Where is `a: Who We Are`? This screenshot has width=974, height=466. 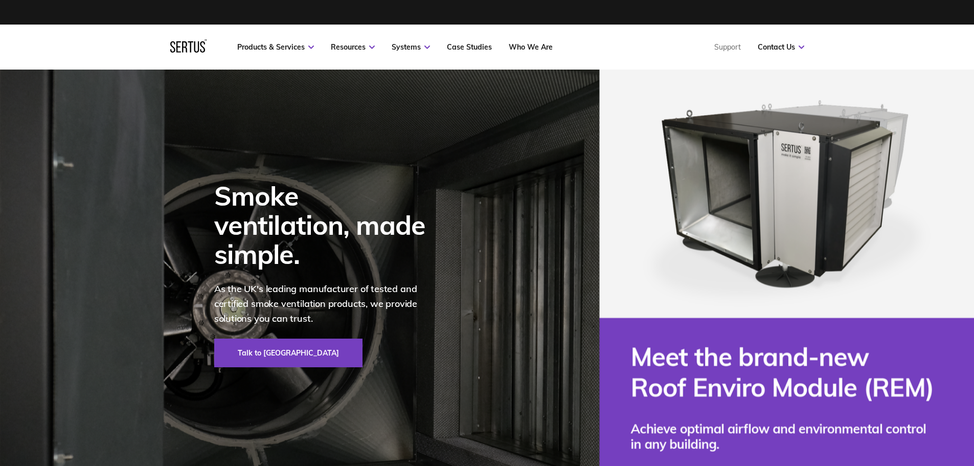
a: Who We Are is located at coordinates (531, 47).